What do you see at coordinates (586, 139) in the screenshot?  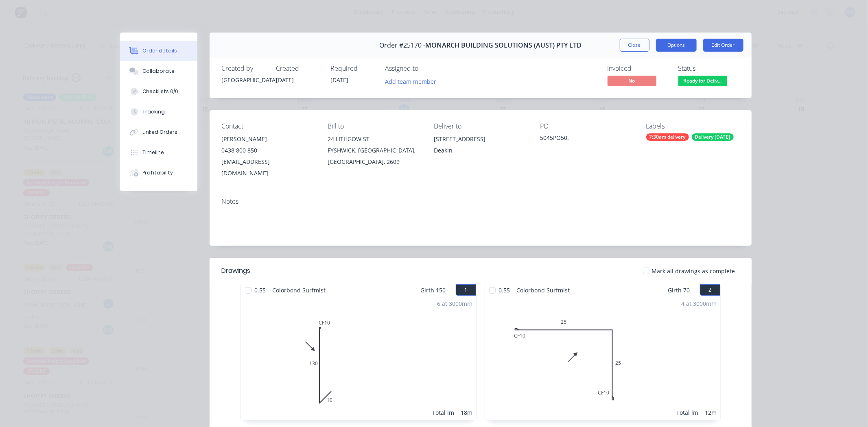 I see `div: 5045PO50.` at bounding box center [586, 139].